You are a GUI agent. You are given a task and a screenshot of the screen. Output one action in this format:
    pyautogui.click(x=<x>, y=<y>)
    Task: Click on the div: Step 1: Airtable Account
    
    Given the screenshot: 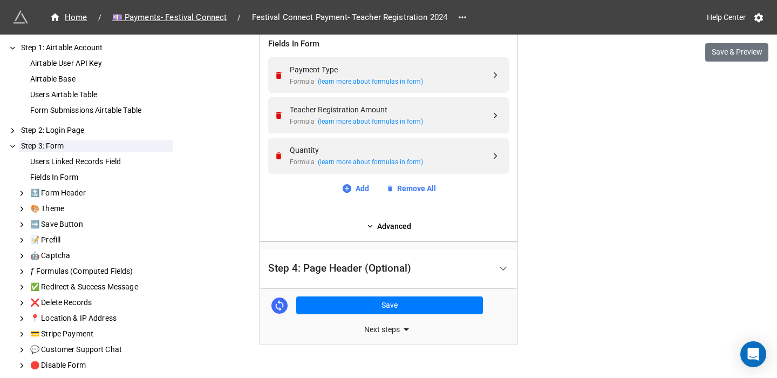 What is the action you would take?
    pyautogui.click(x=95, y=47)
    